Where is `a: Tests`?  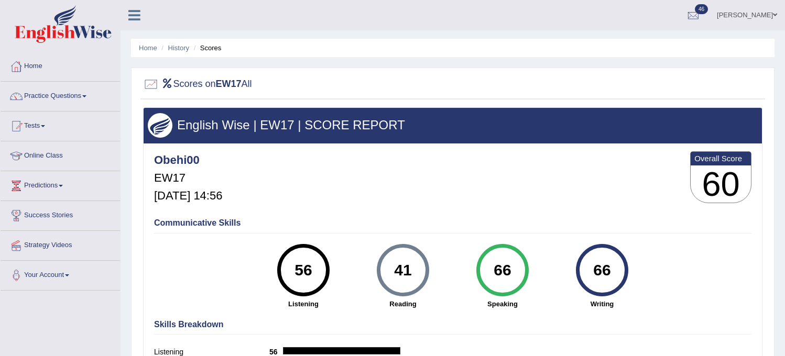
a: Tests is located at coordinates (60, 125).